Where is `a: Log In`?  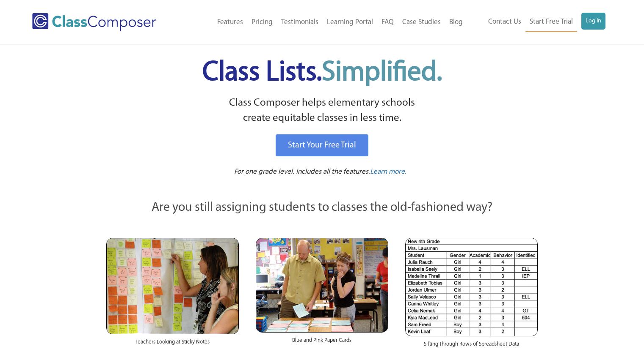 a: Log In is located at coordinates (593, 21).